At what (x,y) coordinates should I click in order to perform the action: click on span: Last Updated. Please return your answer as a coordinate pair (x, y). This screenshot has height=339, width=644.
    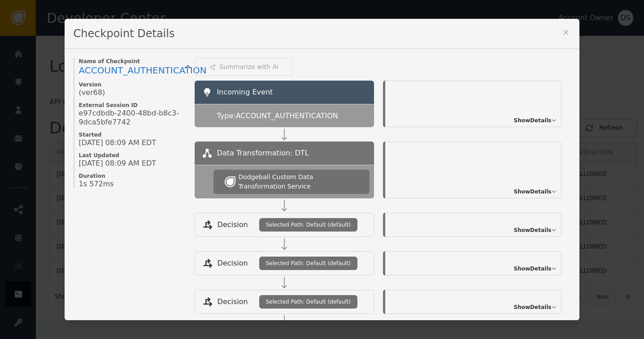
    Looking at the image, I should click on (132, 156).